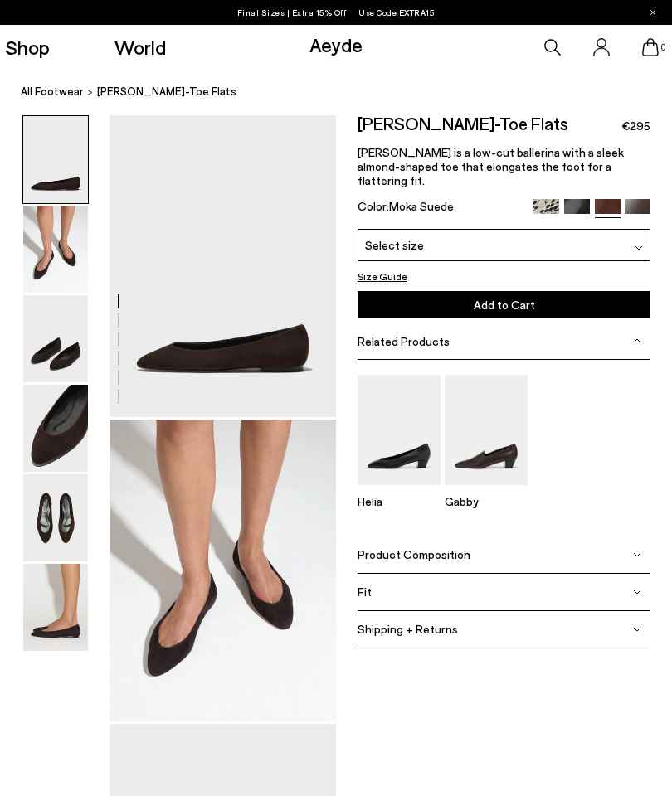  What do you see at coordinates (504, 305) in the screenshot?
I see `button: Add to Cart` at bounding box center [504, 305].